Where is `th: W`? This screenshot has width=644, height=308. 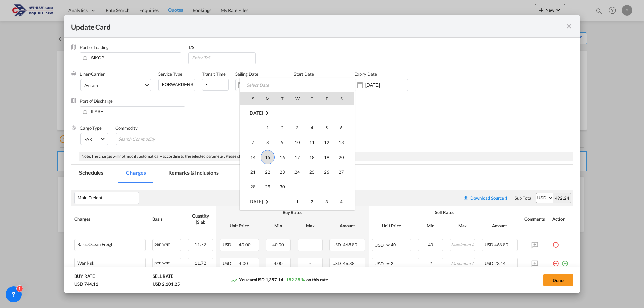
th: W is located at coordinates (297, 98).